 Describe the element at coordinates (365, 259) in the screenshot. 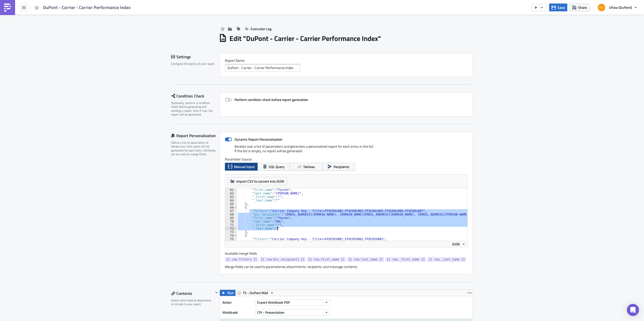

I see `span: {{ row.last_name }}` at that location.